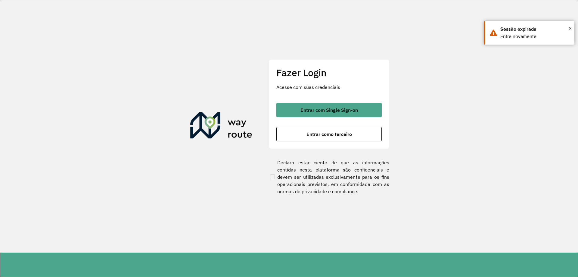 The width and height of the screenshot is (578, 277). Describe the element at coordinates (329, 177) in the screenshot. I see `label: Declaro estar ciente de que as informações contidas nesta plataforma são confidenciais e devem se...` at that location.